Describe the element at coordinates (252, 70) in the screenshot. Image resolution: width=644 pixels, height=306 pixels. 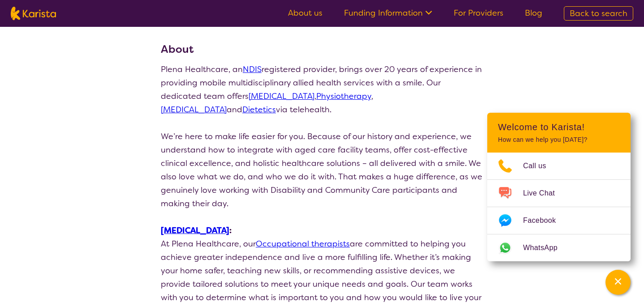
I see `a: NDIS` at that location.